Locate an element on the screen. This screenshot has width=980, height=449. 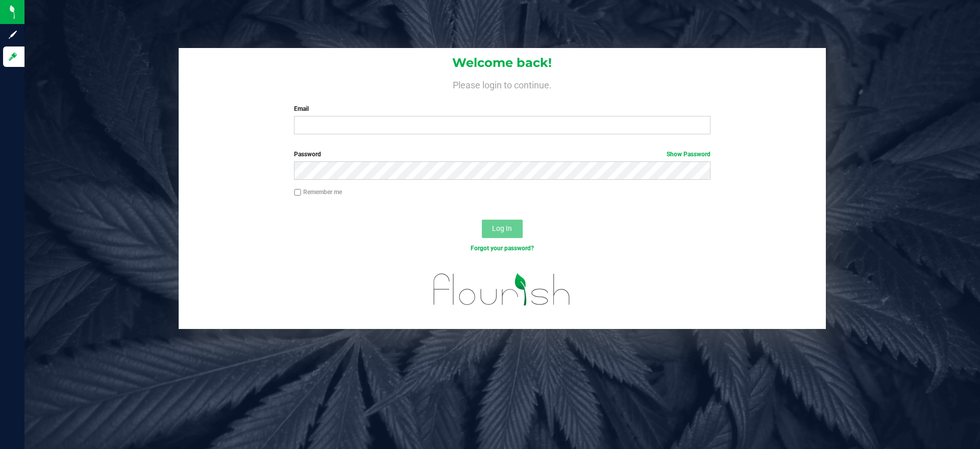
label: Email is located at coordinates (502, 109).